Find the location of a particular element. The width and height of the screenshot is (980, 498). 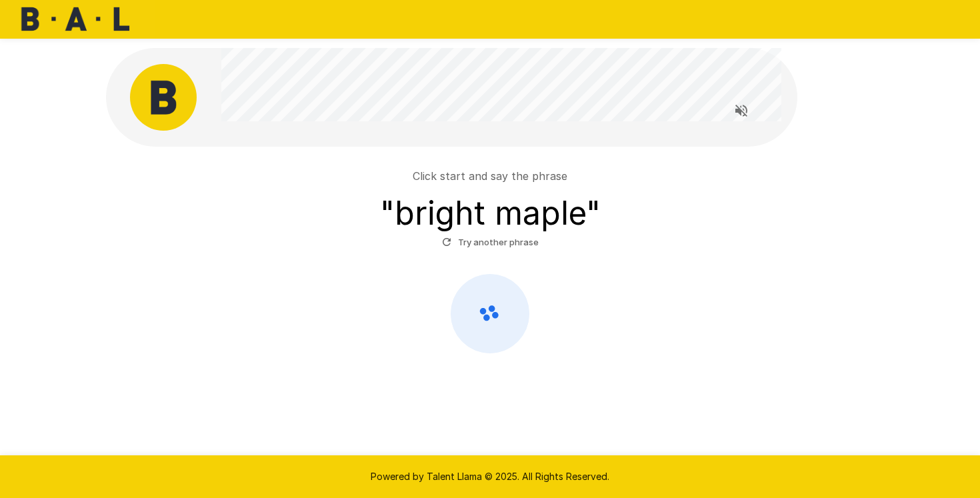

p: Powered by Talent Llama © 2025. All Rights Reserved. is located at coordinates (490, 476).